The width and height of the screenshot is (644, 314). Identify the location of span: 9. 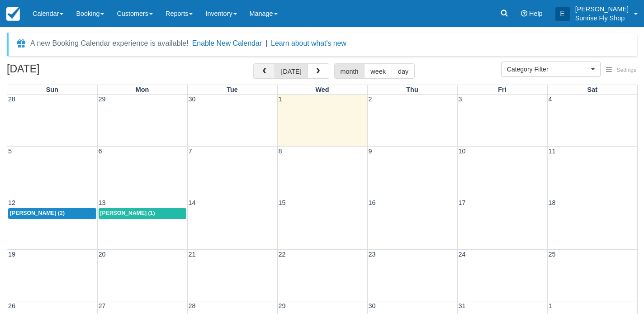
(371, 151).